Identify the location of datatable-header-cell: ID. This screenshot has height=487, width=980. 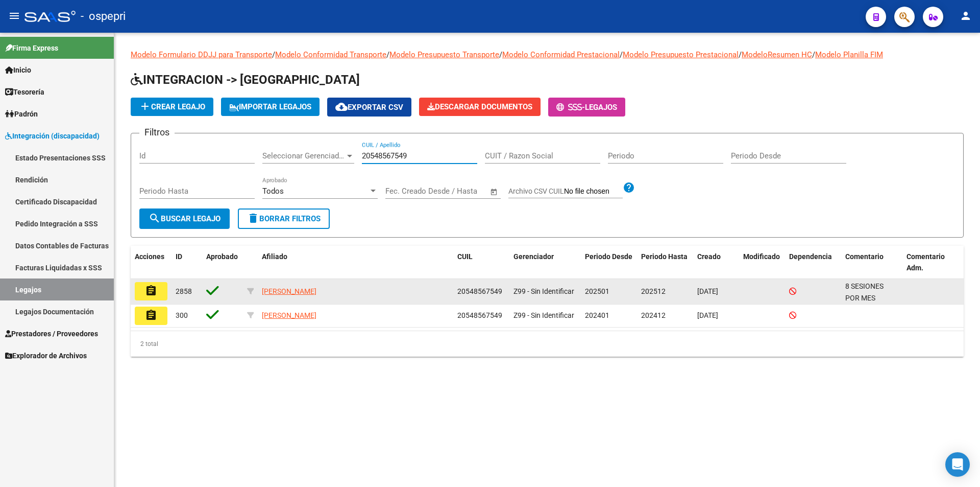
(187, 262).